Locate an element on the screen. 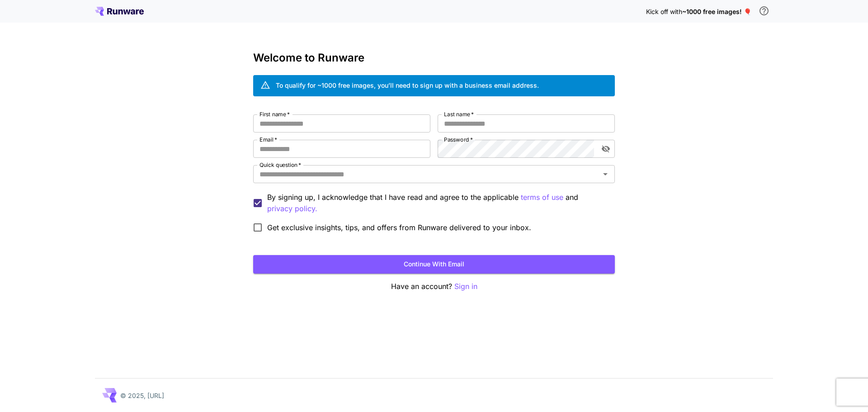  span: Get exclusive insights, tips, and offers from Runware delivered to your inbox. is located at coordinates (399, 227).